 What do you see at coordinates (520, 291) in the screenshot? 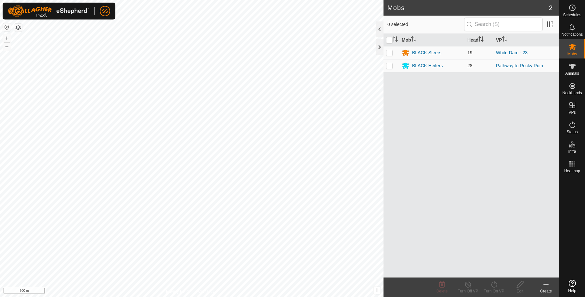
I see `div: Edit` at bounding box center [520, 291].